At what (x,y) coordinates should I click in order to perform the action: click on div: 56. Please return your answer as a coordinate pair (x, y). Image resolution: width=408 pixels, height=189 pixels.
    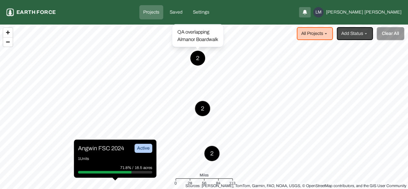
    Looking at the image, I should click on (204, 183).